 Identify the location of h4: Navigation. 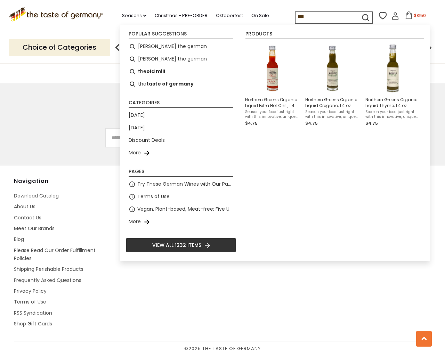
(64, 181).